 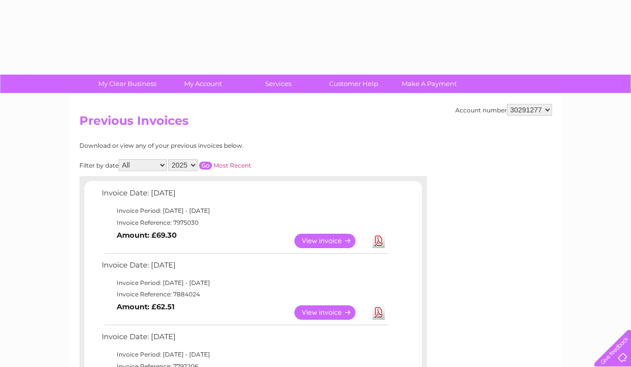 What do you see at coordinates (504, 110) in the screenshot?
I see `div: Account number` at bounding box center [504, 110].